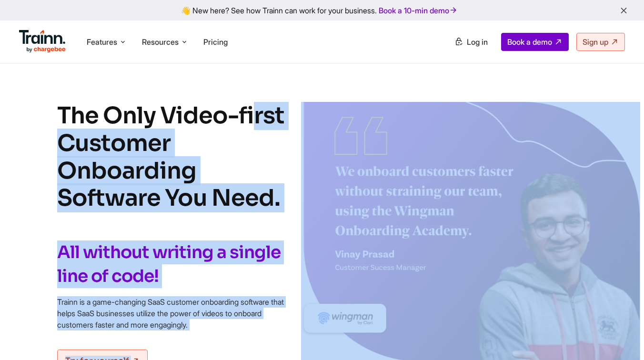 The image size is (644, 360). What do you see at coordinates (160, 42) in the screenshot?
I see `span: Resources` at bounding box center [160, 42].